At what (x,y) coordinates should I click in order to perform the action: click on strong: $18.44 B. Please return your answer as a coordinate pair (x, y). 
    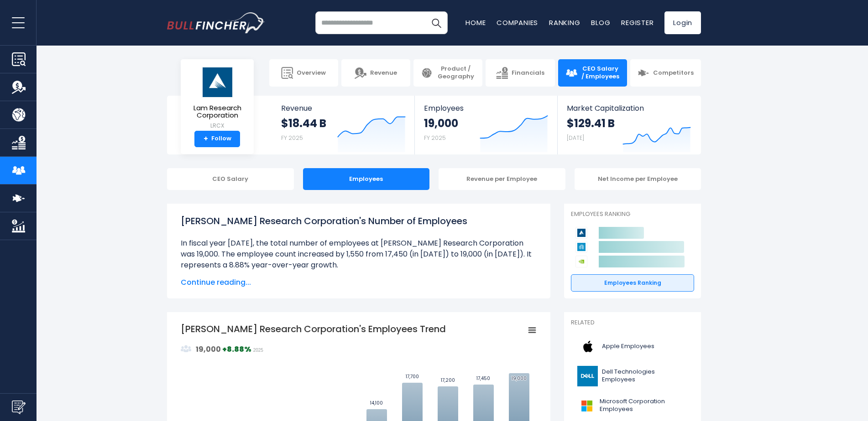
    Looking at the image, I should click on (304, 123).